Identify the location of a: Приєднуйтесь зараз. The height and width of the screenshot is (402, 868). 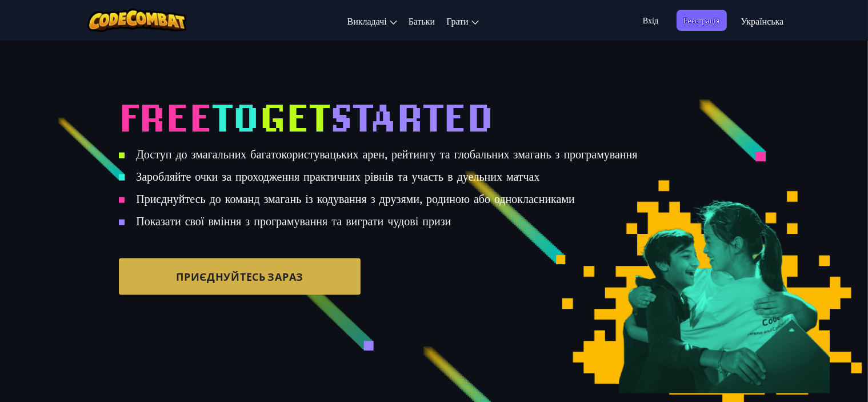
(240, 277).